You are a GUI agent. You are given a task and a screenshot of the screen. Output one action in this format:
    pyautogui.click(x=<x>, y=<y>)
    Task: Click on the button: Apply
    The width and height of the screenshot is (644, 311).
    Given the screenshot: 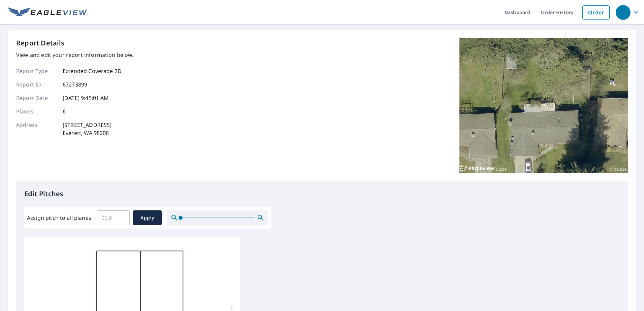 What is the action you would take?
    pyautogui.click(x=147, y=218)
    